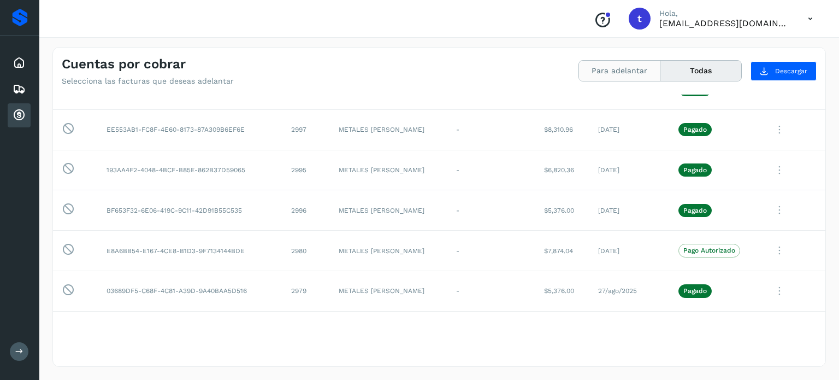 The image size is (839, 380). What do you see at coordinates (190, 331) in the screenshot?
I see `td: C5F377CD-2C97-4AAD-B226-B2A46ABD6616` at bounding box center [190, 331].